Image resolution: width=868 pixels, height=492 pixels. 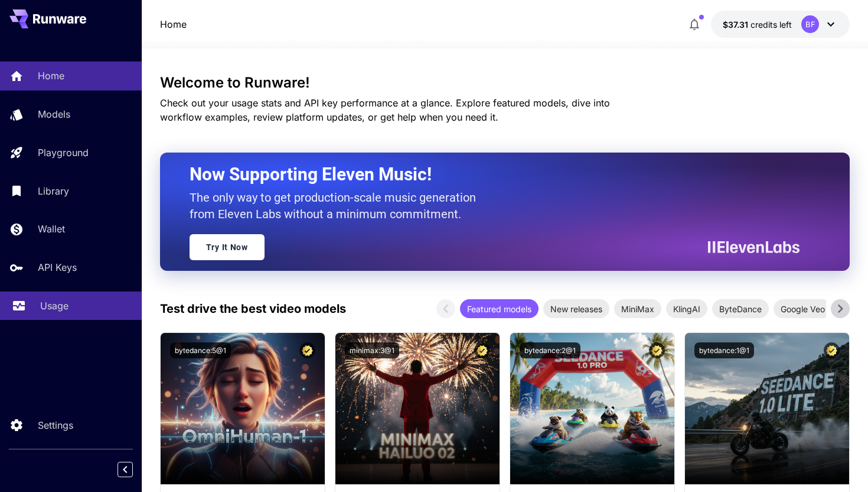 I want to click on span: credits left, so click(x=771, y=24).